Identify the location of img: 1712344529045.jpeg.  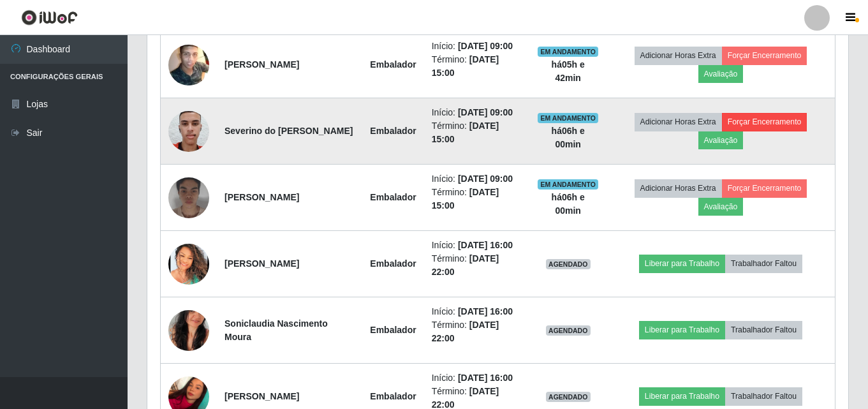
(189, 264).